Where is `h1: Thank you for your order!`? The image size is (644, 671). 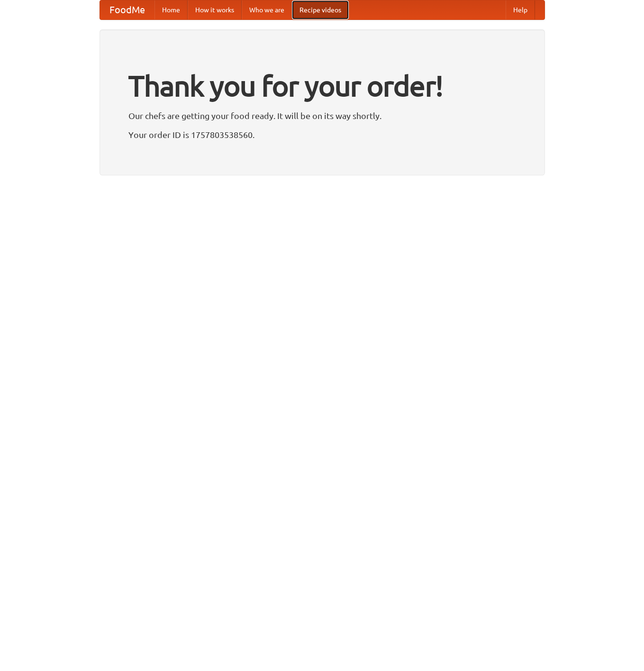
h1: Thank you for your order! is located at coordinates (322, 86).